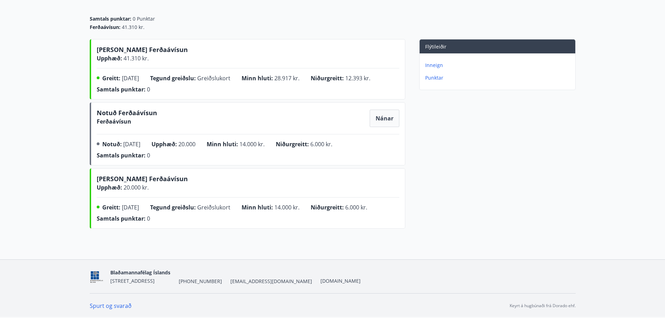  Describe the element at coordinates (111, 306) in the screenshot. I see `a: Spurt og svarað` at that location.